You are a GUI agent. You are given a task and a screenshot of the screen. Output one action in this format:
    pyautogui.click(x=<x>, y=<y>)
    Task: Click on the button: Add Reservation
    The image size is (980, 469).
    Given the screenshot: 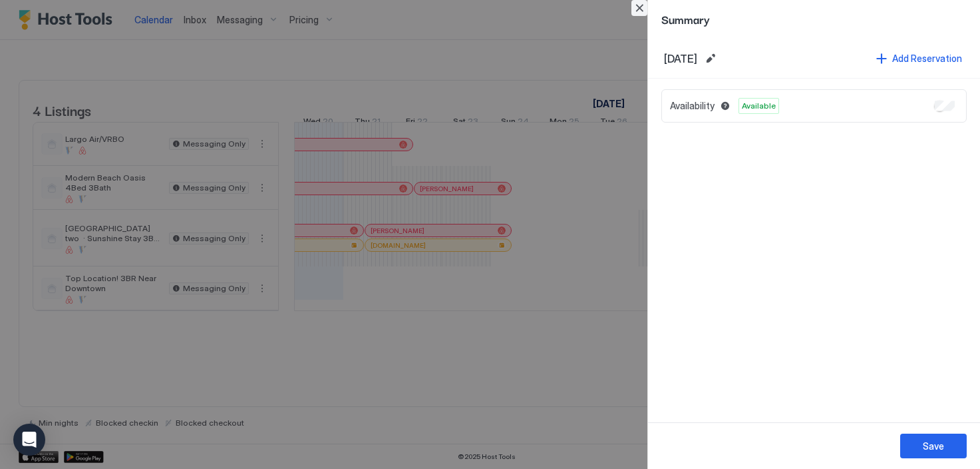 What is the action you would take?
    pyautogui.click(x=919, y=58)
    